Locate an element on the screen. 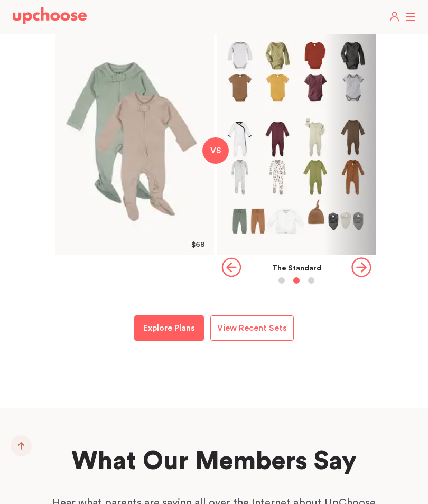  p: The Standard is located at coordinates (296, 269).